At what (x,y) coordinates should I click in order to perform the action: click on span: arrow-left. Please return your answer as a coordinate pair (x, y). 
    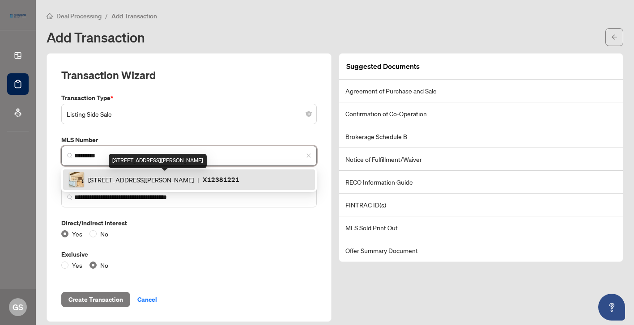
    Looking at the image, I should click on (615, 37).